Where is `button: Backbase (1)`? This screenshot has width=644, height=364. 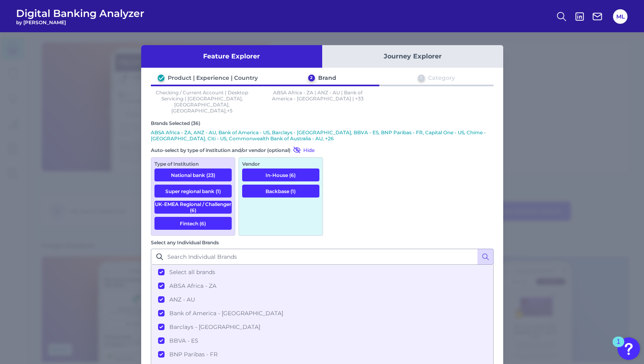 button: Backbase (1) is located at coordinates (281, 191).